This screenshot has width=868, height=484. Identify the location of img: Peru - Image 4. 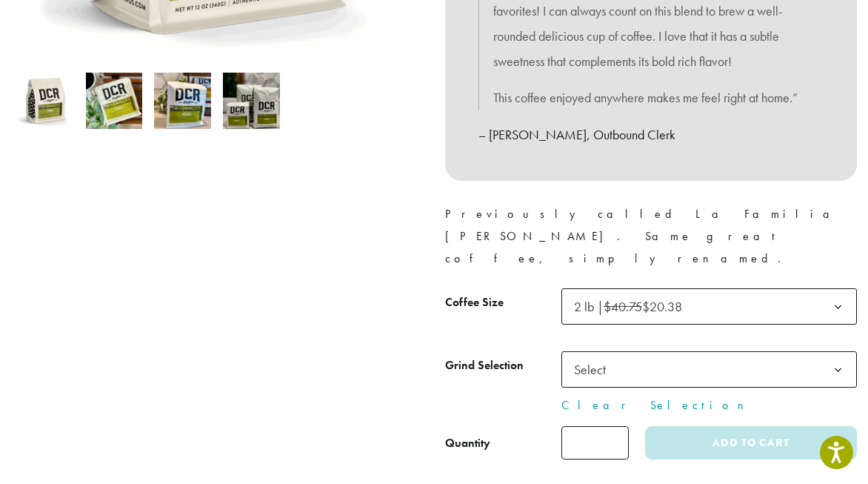
(251, 100).